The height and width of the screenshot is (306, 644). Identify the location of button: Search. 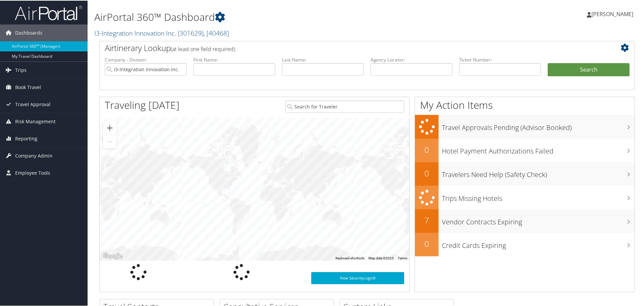
(589, 69).